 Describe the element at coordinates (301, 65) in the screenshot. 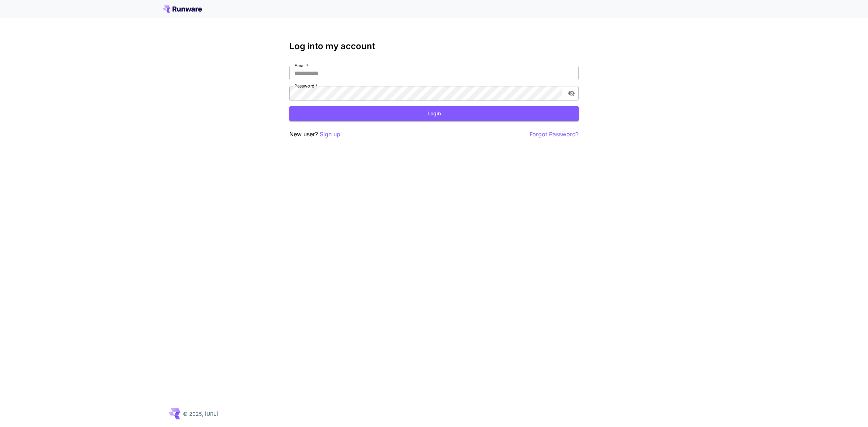

I see `label: Email` at that location.